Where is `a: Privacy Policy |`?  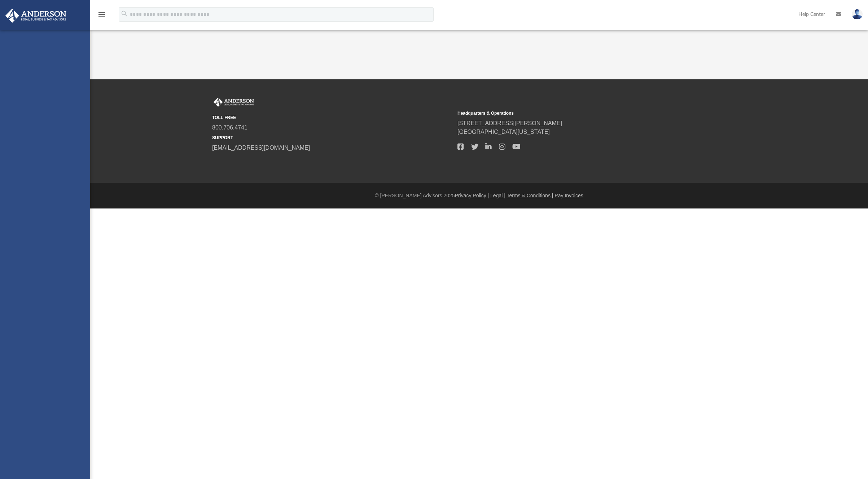
a: Privacy Policy | is located at coordinates (472, 196).